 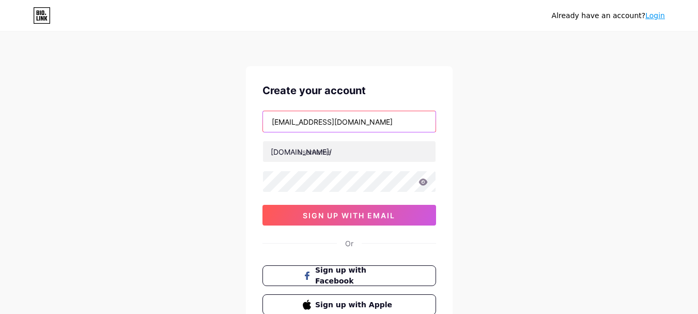 I want to click on div: Already have an account?, so click(x=608, y=15).